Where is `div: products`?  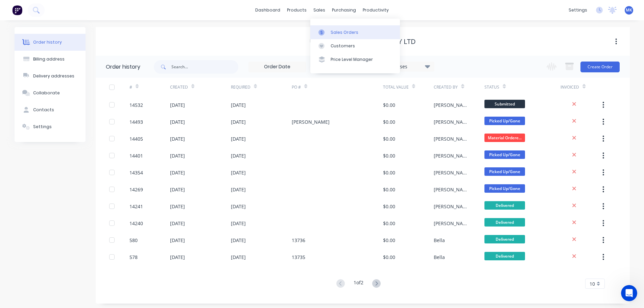 div: products is located at coordinates (297, 10).